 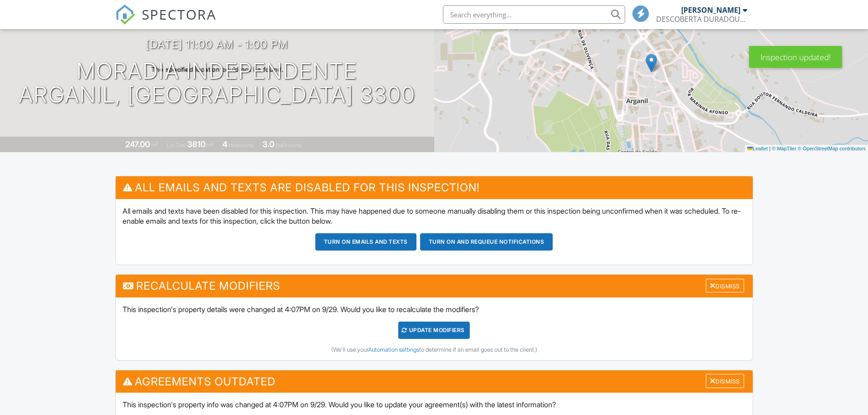 What do you see at coordinates (795, 57) in the screenshot?
I see `div: Inspection updated!` at bounding box center [795, 57].